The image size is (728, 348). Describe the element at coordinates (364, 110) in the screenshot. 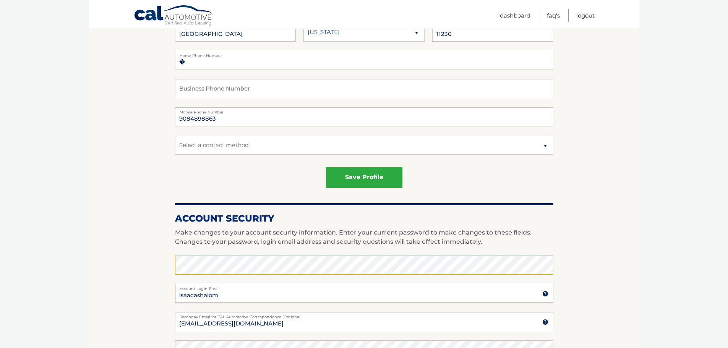

I see `label: Mobile Phone Number` at that location.